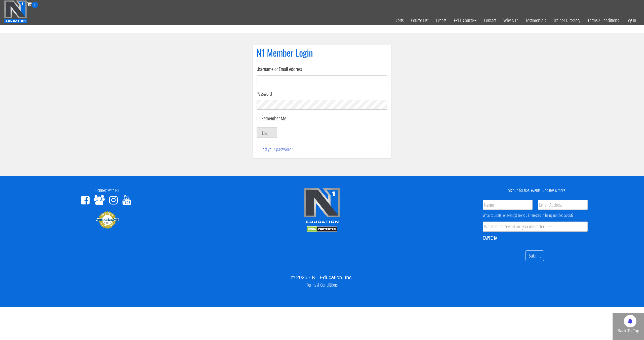 This screenshot has width=644, height=340. What do you see at coordinates (16, 11) in the screenshot?
I see `img: n1-education` at bounding box center [16, 11].